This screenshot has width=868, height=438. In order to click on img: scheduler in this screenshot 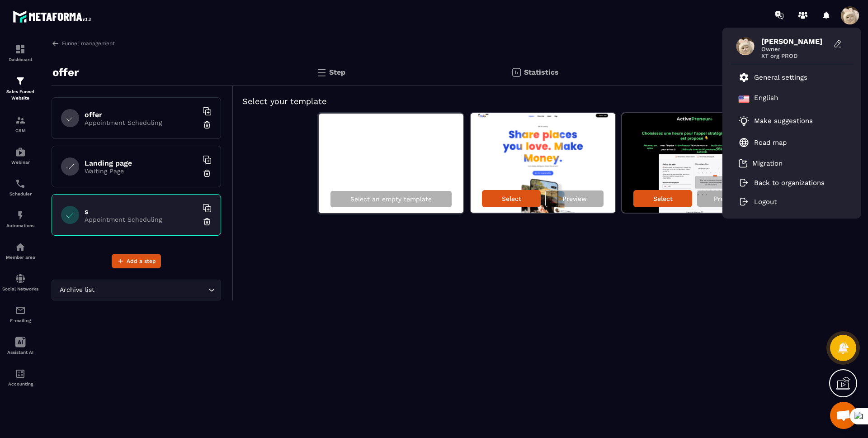, I will do `click(20, 184)`.